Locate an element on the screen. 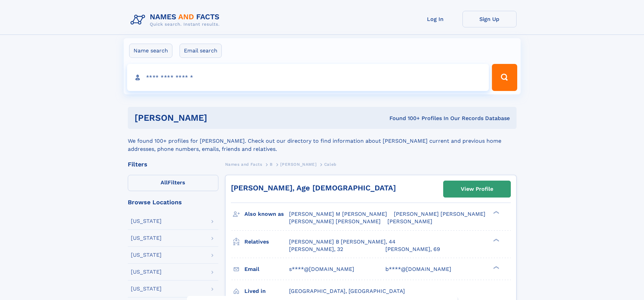  span: Caleb is located at coordinates (331, 165).